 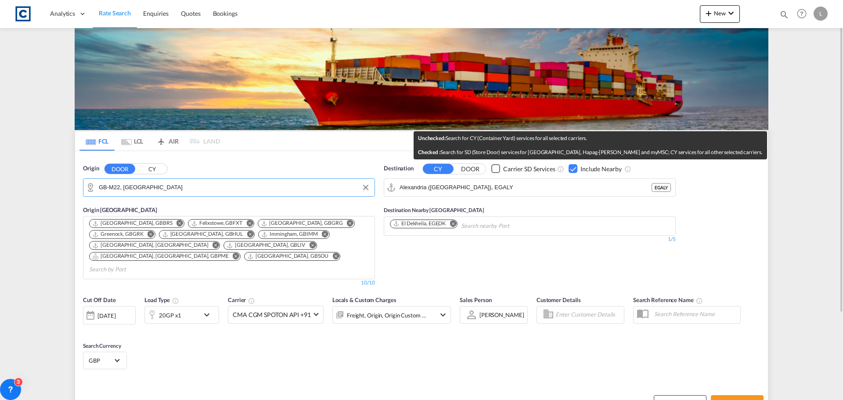 I want to click on button: icon-plus 400-fgNewicon-chevron-down, so click(x=719, y=14).